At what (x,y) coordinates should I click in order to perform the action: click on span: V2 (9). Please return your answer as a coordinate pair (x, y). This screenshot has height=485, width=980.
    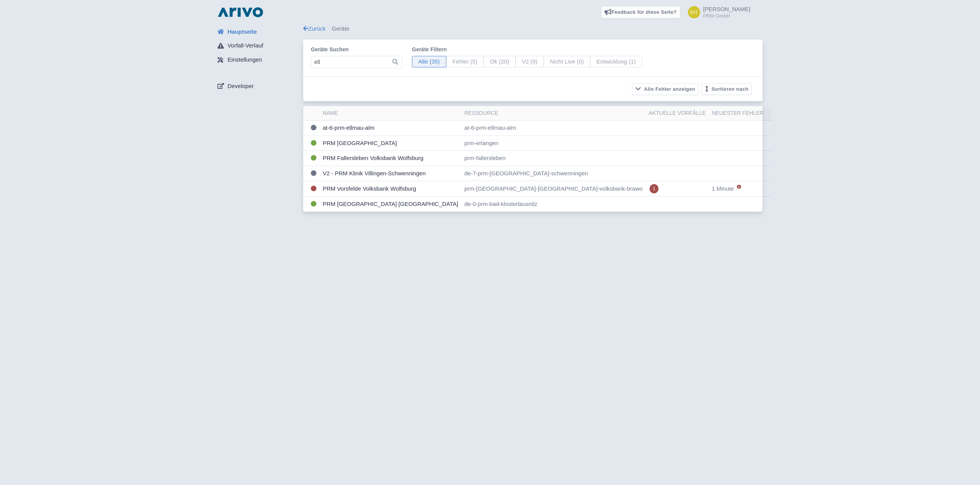
    Looking at the image, I should click on (529, 62).